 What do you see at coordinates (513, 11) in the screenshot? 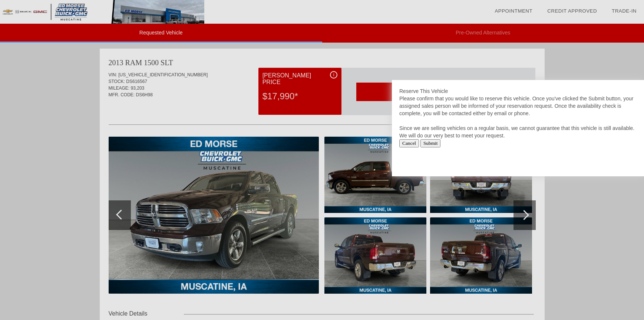
I see `a: Appointment` at bounding box center [513, 11].